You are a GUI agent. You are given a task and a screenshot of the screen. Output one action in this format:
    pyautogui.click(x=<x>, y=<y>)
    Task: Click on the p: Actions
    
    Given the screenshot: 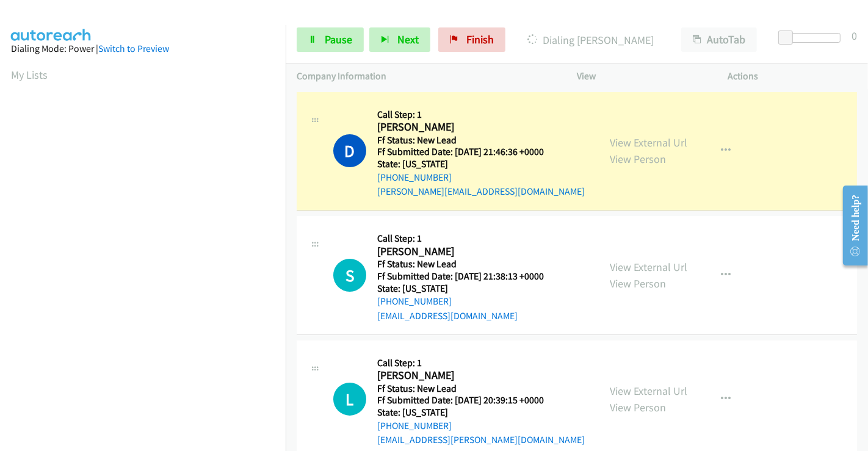 What is the action you would take?
    pyautogui.click(x=793, y=77)
    